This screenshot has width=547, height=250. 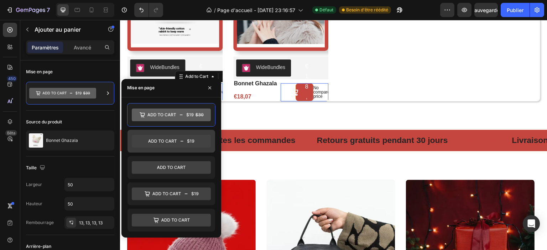 I want to click on p: Retours gratuits pendant 30 jours, so click(x=262, y=121).